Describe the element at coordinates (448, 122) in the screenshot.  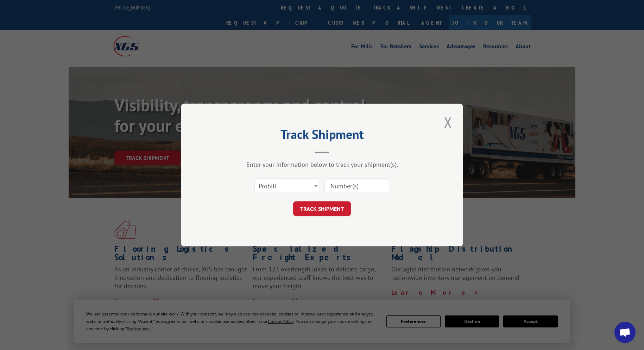
I see `button: Close modal` at that location.